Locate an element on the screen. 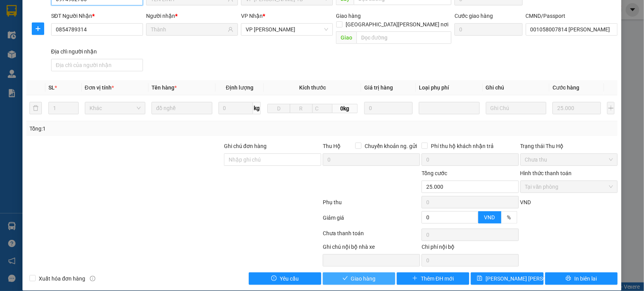 This screenshot has height=291, width=644. div: Địa chỉ người nhận is located at coordinates (97, 52).